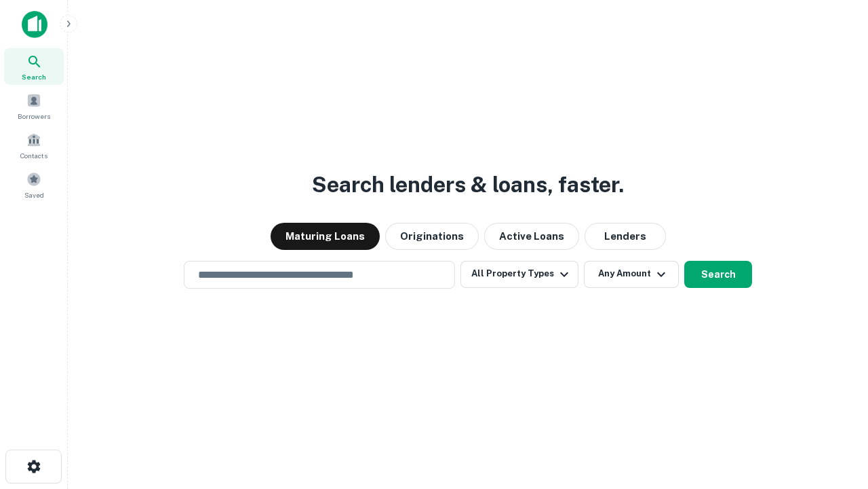 The height and width of the screenshot is (489, 868). I want to click on div: Search, so click(34, 66).